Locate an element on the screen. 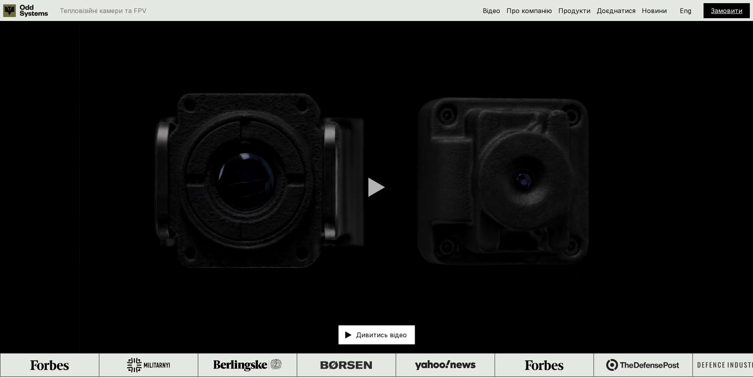 The image size is (753, 378). a: Про компанію is located at coordinates (529, 11).